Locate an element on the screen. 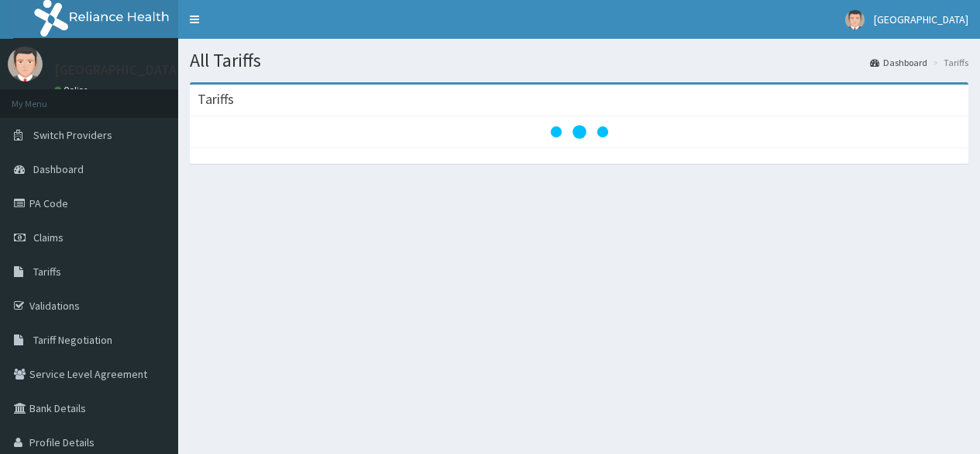 The image size is (980, 454). a: Online is located at coordinates (73, 90).